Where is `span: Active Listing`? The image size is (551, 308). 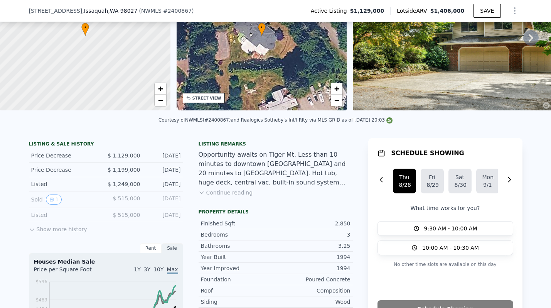 span: Active Listing is located at coordinates (330, 11).